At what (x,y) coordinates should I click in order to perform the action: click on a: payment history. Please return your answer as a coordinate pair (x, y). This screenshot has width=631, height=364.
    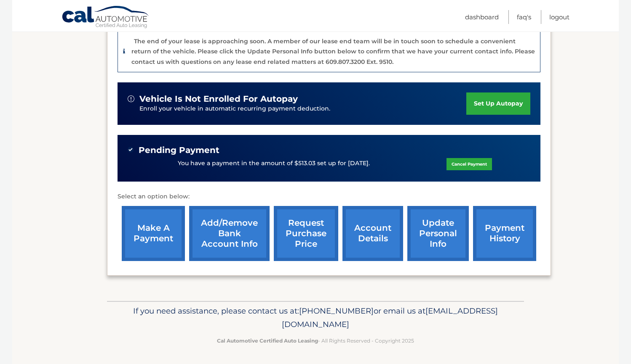
    Looking at the image, I should click on (504, 233).